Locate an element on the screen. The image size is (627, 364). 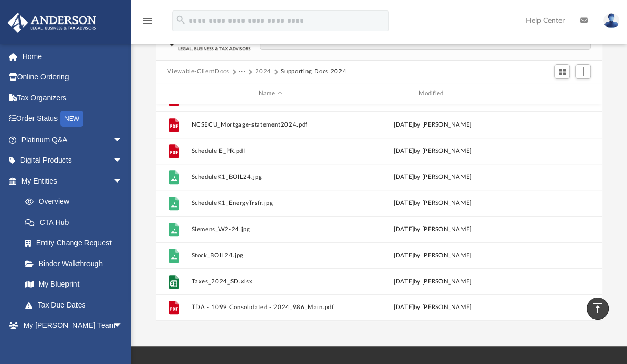
button: NCSECU_Mortgage-statement2024.pdf is located at coordinates (271, 125).